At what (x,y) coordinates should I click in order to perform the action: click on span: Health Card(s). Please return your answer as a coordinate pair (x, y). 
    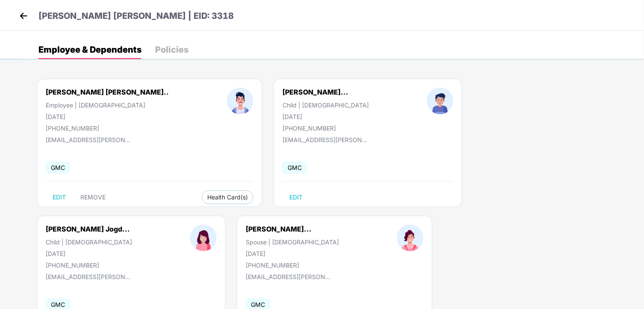
    Looking at the image, I should click on (227, 197).